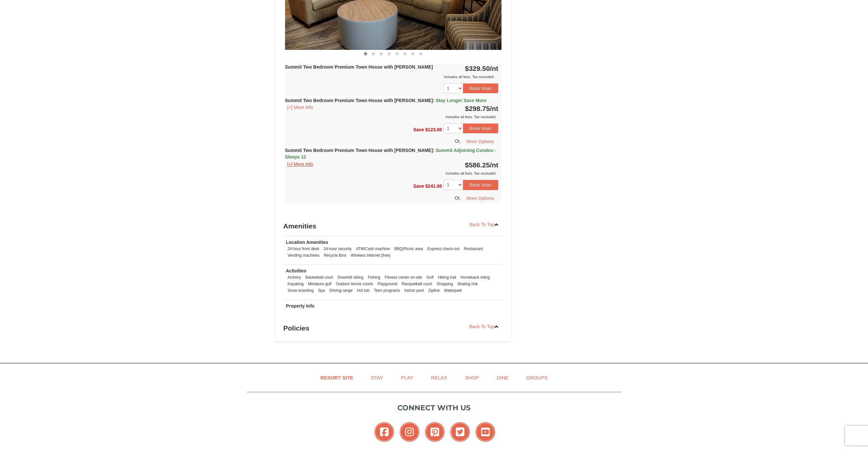 This screenshot has width=868, height=450. What do you see at coordinates (434, 186) in the screenshot?
I see `span: $241.00` at bounding box center [434, 186].